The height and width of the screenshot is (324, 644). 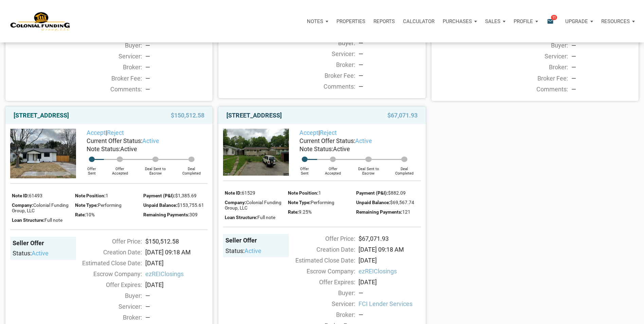 I want to click on div: Offer Sent, so click(x=305, y=169).